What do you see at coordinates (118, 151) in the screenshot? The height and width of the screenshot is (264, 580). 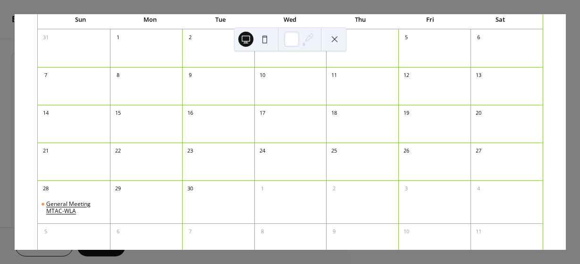 I see `div: 22` at bounding box center [118, 151].